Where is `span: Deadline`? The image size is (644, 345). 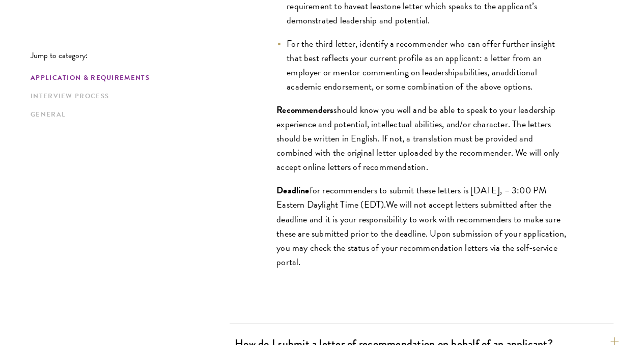
span: Deadline is located at coordinates (293, 190).